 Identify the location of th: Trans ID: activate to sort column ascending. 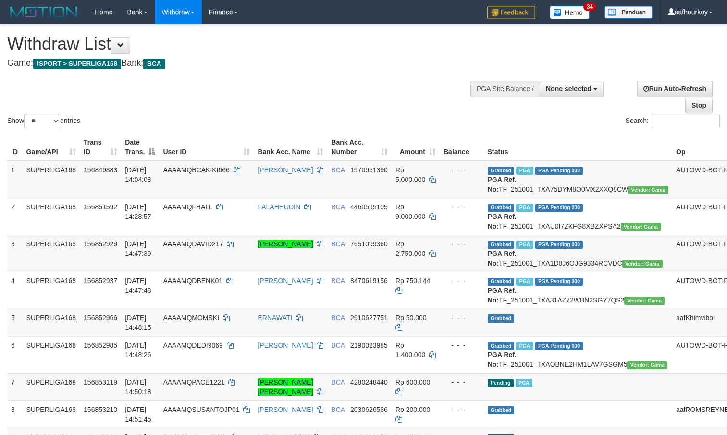
(100, 147).